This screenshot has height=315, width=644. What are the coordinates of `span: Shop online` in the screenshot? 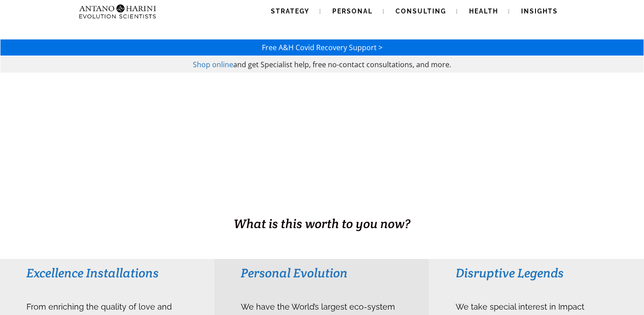 It's located at (213, 65).